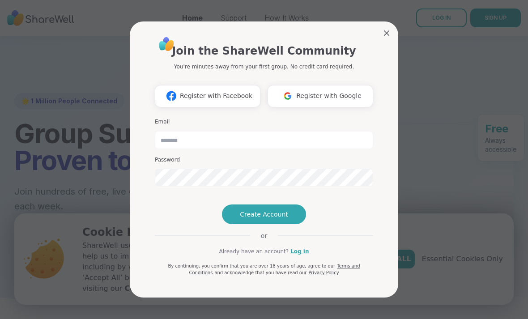 The image size is (528, 319). Describe the element at coordinates (166, 44) in the screenshot. I see `img: ShareWell Logo` at that location.